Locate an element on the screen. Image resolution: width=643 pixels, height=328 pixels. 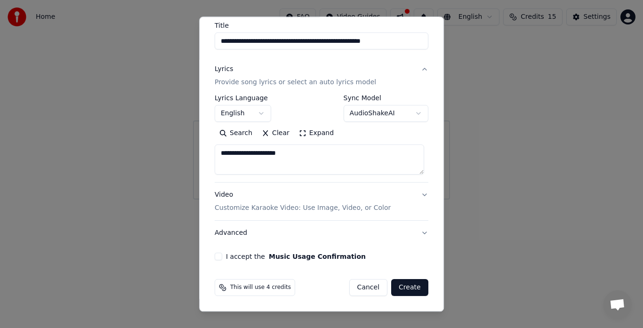
button: Create is located at coordinates (410, 288).